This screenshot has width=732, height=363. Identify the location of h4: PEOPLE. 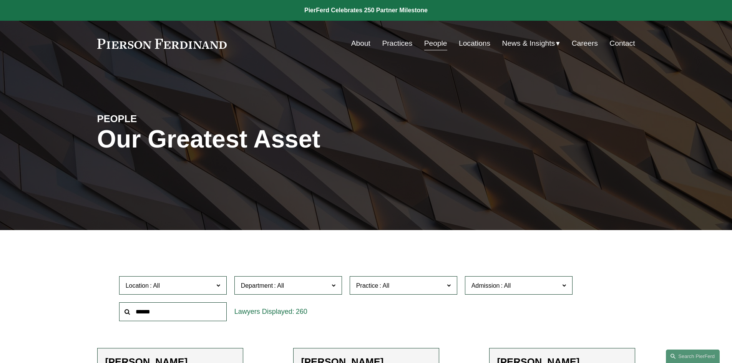
(165, 119).